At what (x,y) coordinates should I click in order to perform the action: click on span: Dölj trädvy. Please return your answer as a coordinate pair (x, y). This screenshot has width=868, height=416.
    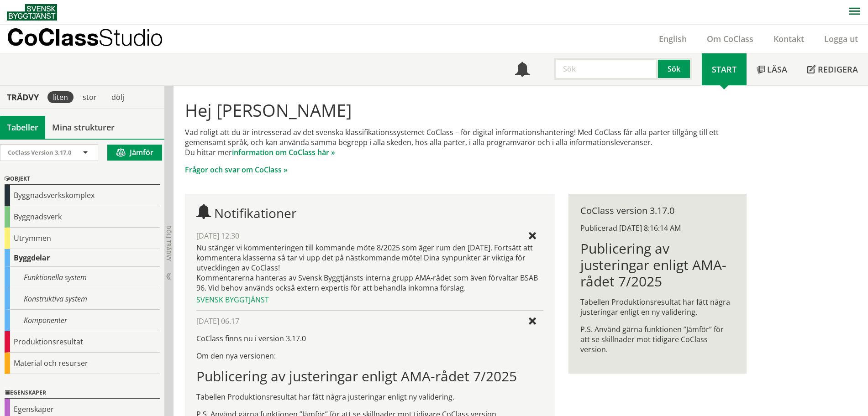
    Looking at the image, I should click on (169, 243).